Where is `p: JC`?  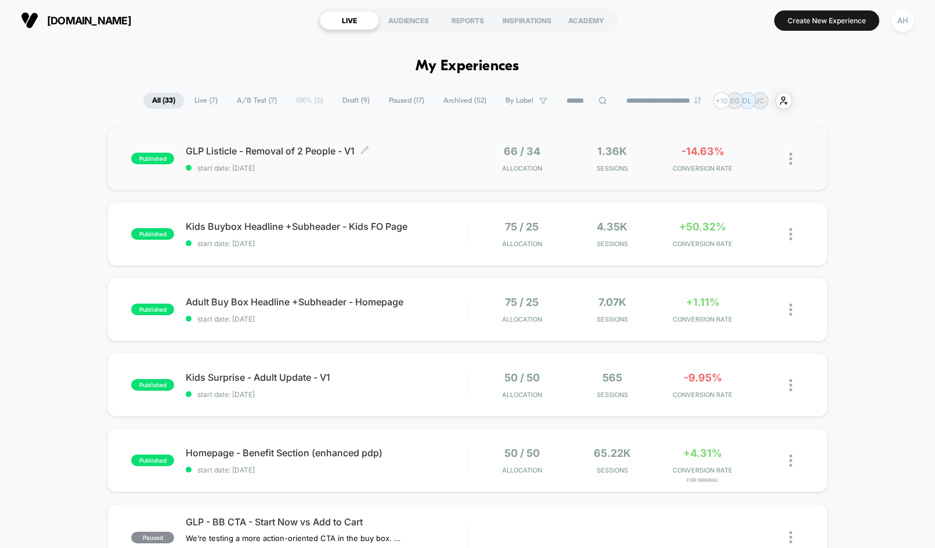 p: JC is located at coordinates (759, 100).